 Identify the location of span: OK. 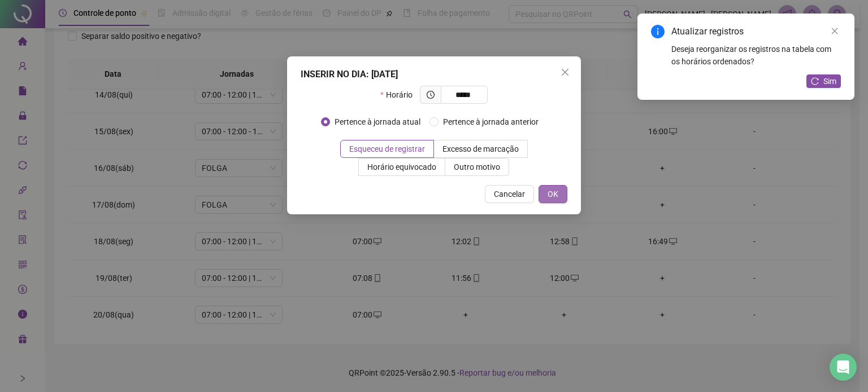
(552, 194).